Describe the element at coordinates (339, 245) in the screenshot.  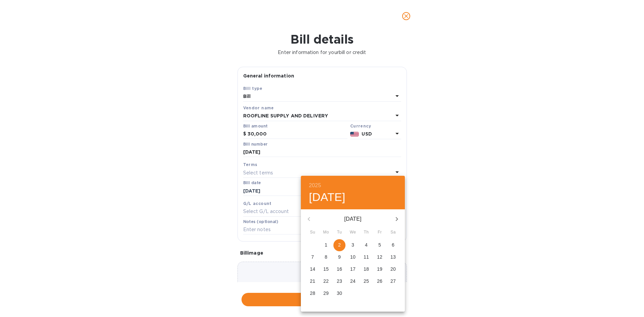
I see `button: 2` at that location.